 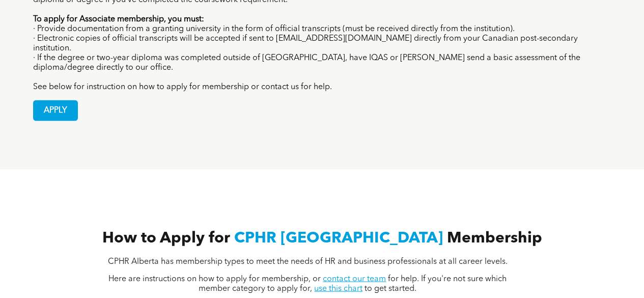 I want to click on span: to get started., so click(x=390, y=288).